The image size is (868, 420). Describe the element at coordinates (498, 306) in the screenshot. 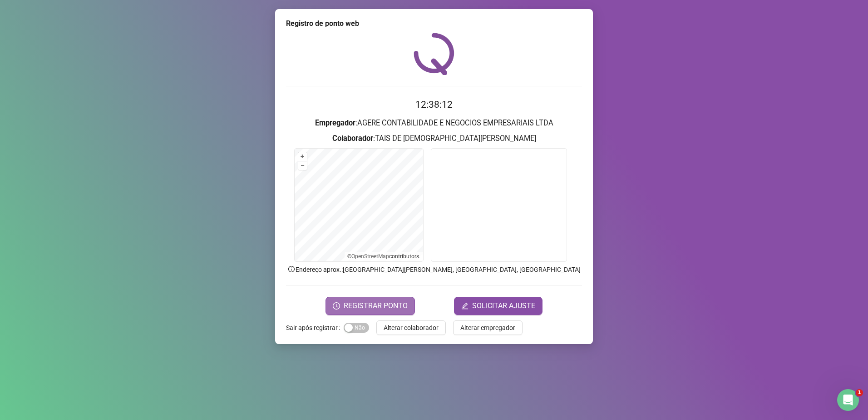

I see `button: editSOLICITAR AJUSTE` at that location.